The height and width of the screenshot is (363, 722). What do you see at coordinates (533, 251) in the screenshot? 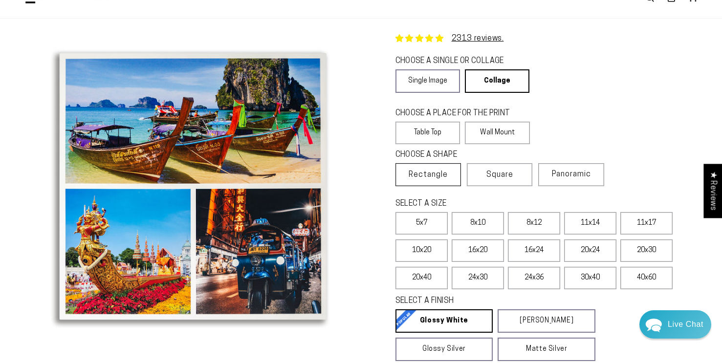
I see `label: 16x24` at bounding box center [533, 251].